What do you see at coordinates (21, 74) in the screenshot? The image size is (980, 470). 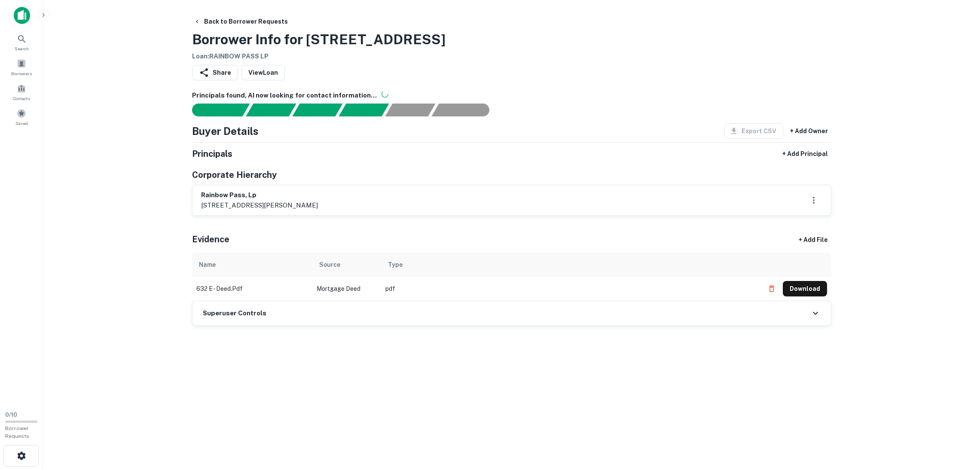 I see `span: Borrowers` at bounding box center [21, 74].